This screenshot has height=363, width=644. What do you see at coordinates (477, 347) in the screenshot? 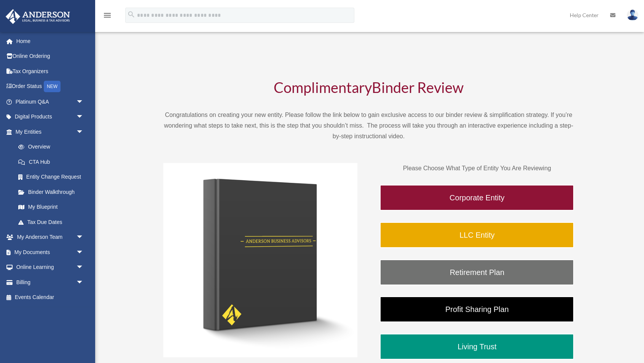
I see `a: Living Trust` at bounding box center [477, 347].